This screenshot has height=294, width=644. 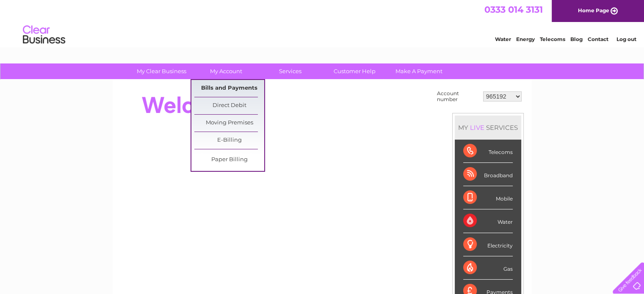 What do you see at coordinates (488, 151) in the screenshot?
I see `div: Telecoms` at bounding box center [488, 151].